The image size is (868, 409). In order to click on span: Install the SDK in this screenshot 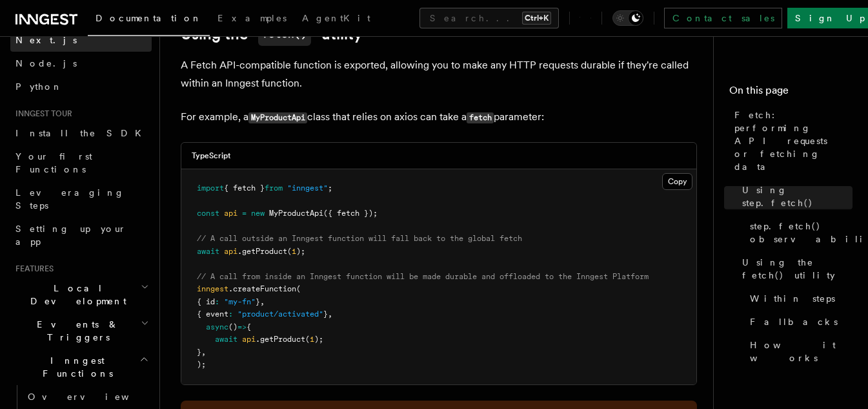, I will do `click(82, 133)`.